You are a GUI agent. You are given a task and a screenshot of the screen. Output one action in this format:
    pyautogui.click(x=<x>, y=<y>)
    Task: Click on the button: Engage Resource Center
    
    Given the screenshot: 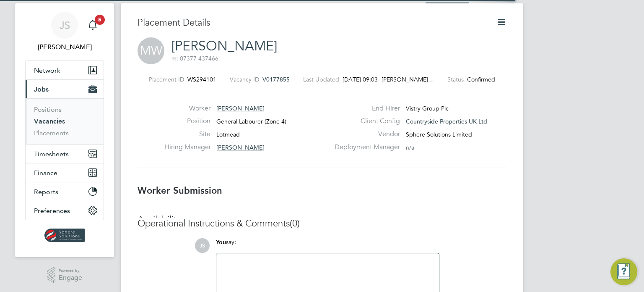 What is the action you would take?
    pyautogui.click(x=624, y=271)
    